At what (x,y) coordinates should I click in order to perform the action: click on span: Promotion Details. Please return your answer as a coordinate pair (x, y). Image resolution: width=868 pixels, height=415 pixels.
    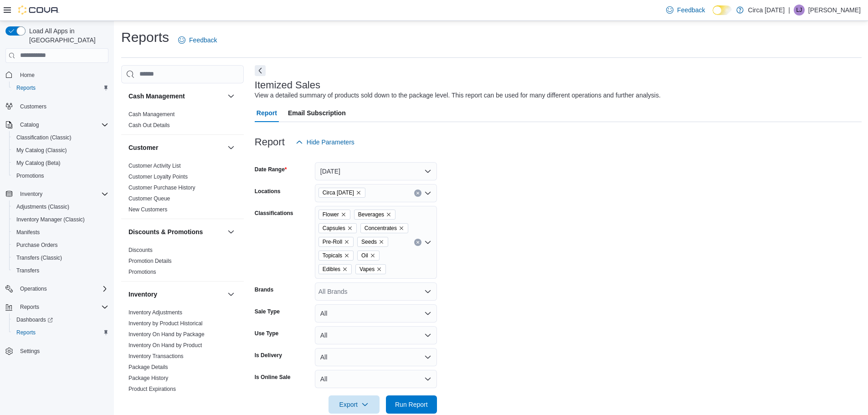
    Looking at the image, I should click on (150, 261).